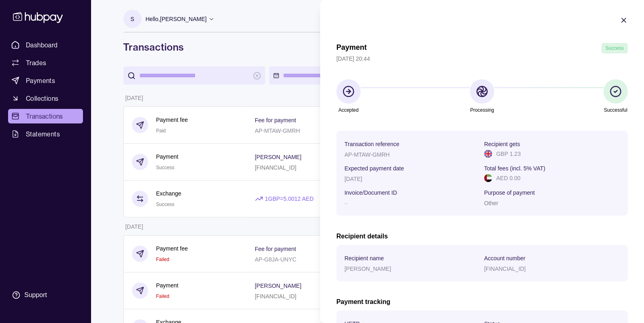  I want to click on p: Accepted, so click(349, 110).